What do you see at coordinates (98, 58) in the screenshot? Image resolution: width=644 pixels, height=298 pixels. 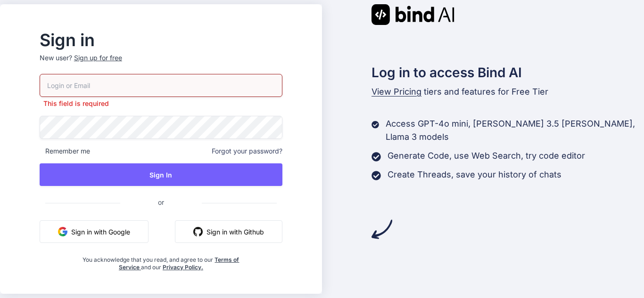 I see `div: Sign up for free` at bounding box center [98, 58].